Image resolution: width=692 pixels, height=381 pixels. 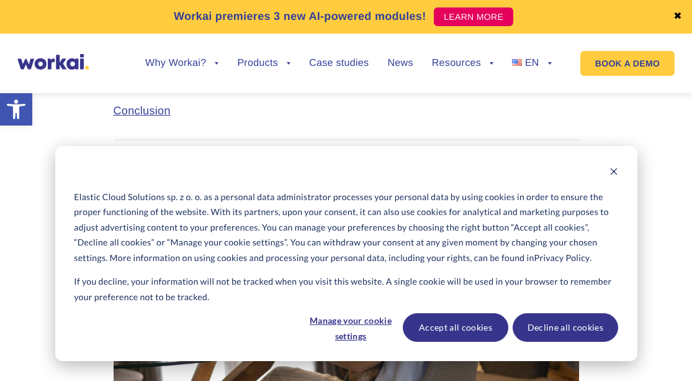 I want to click on a: Case studies, so click(x=339, y=63).